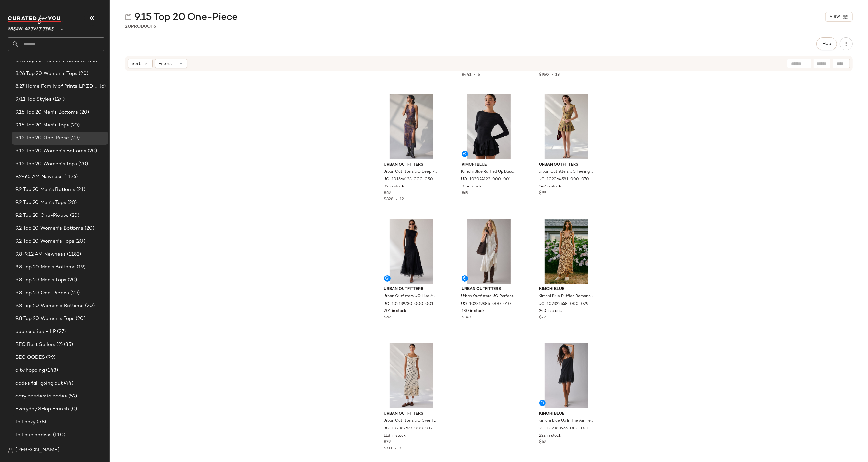  What do you see at coordinates (566, 127) in the screenshot?
I see `img: 102064581_070_b` at bounding box center [566, 127].